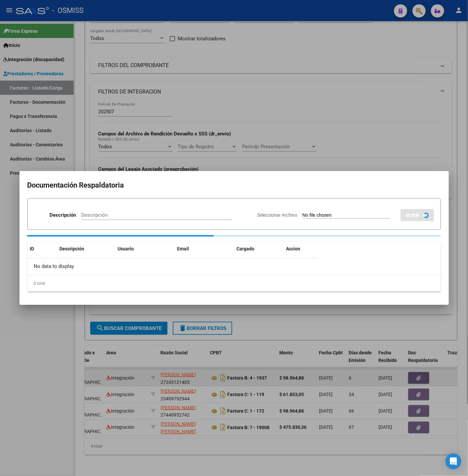  I want to click on span: Email, so click(183, 249).